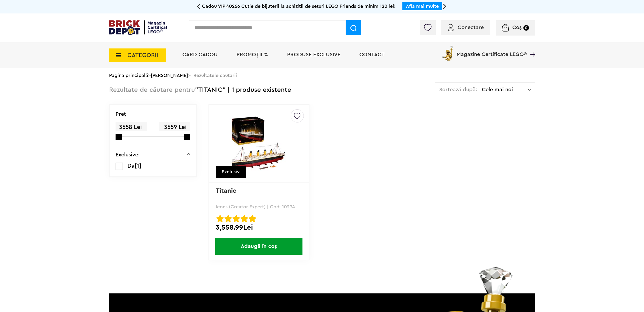 This screenshot has width=644, height=312. What do you see at coordinates (152, 90) in the screenshot?
I see `span: Rezultate de căutare pentru` at bounding box center [152, 90].